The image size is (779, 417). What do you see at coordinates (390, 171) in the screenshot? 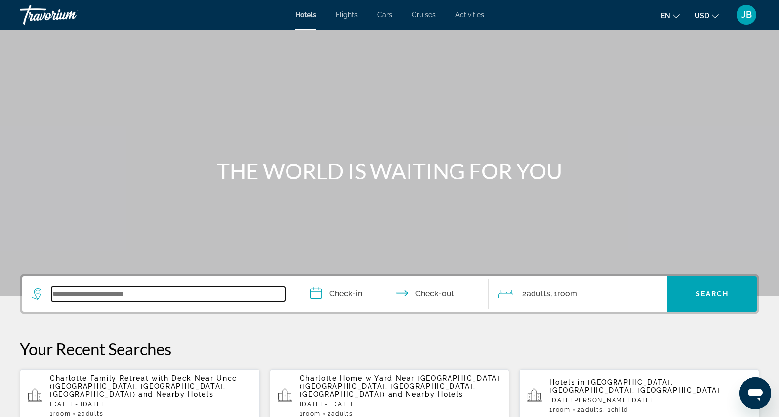
I see `h1: THE WORLD IS WAITING FOR YOU` at bounding box center [390, 171].